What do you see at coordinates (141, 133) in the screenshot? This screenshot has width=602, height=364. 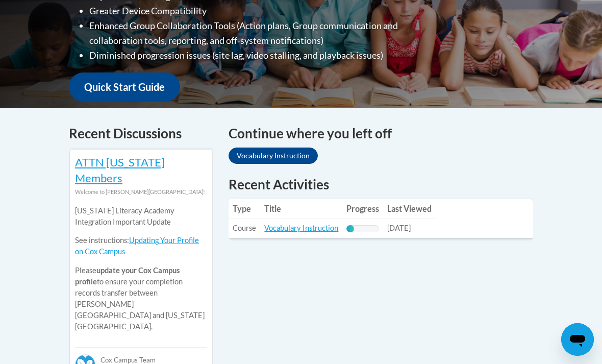 I see `h4: Recent Discussions` at bounding box center [141, 133].